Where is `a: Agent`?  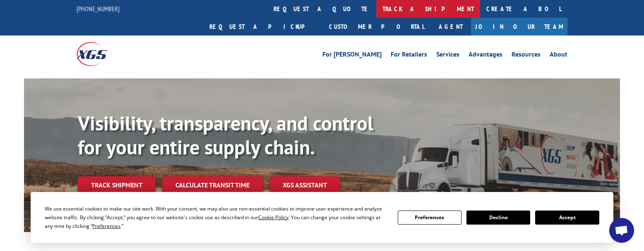 a: Agent is located at coordinates (450, 27).